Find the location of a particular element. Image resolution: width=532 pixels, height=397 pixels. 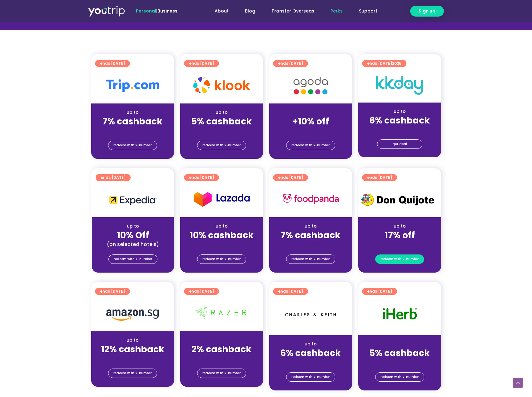

span: Personal is located at coordinates (146, 11).